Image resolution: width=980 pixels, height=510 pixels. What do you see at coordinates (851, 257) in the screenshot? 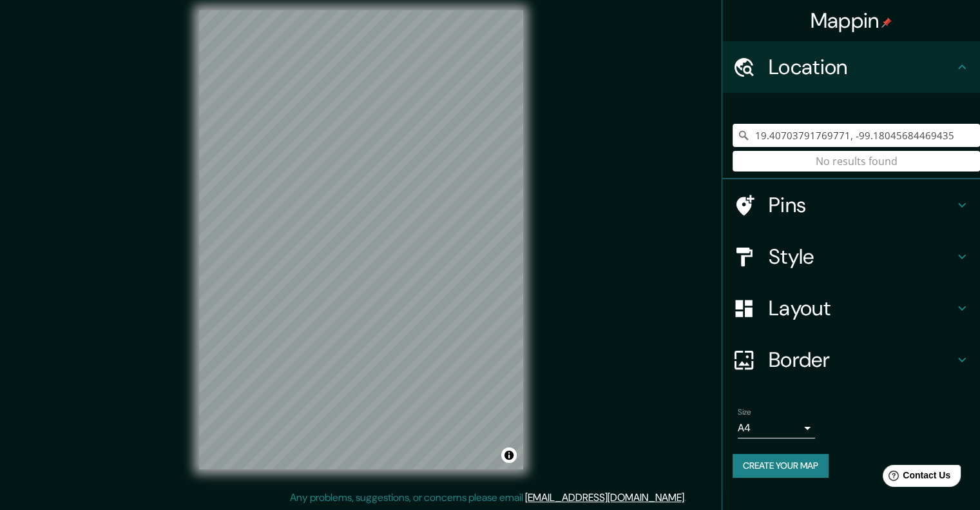
I see `div: Style` at bounding box center [851, 257].